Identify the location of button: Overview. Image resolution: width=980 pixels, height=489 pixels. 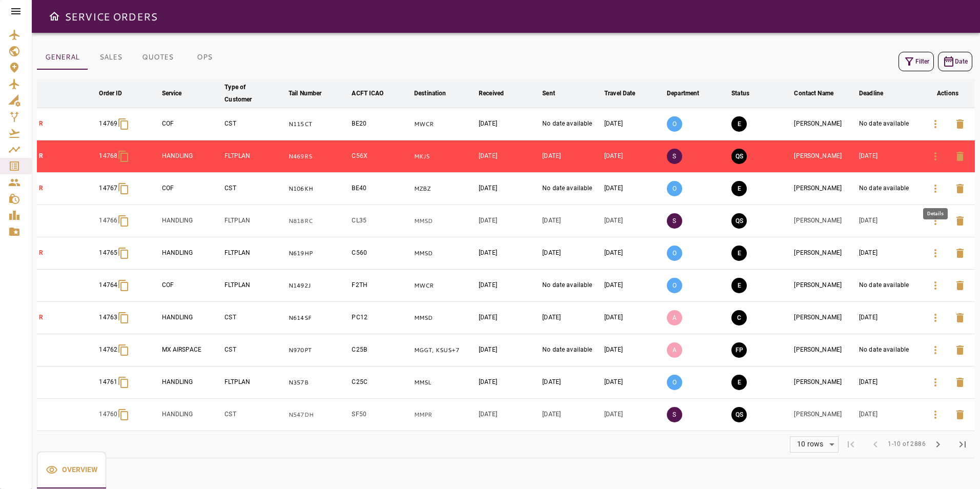
(71, 470).